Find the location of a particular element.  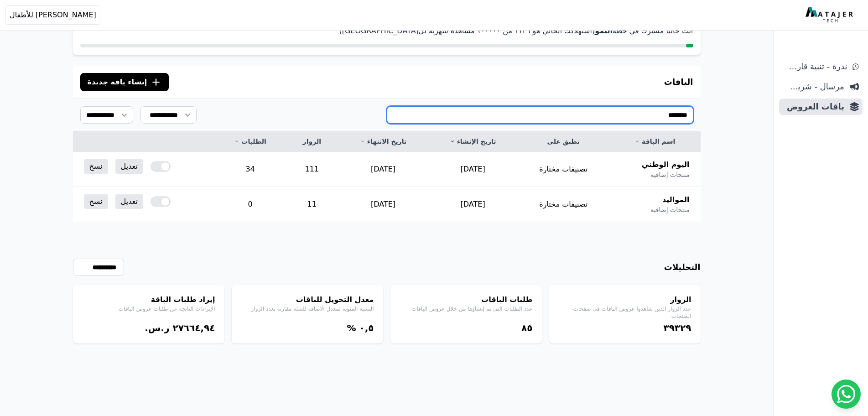

td: 0 is located at coordinates (250, 205).